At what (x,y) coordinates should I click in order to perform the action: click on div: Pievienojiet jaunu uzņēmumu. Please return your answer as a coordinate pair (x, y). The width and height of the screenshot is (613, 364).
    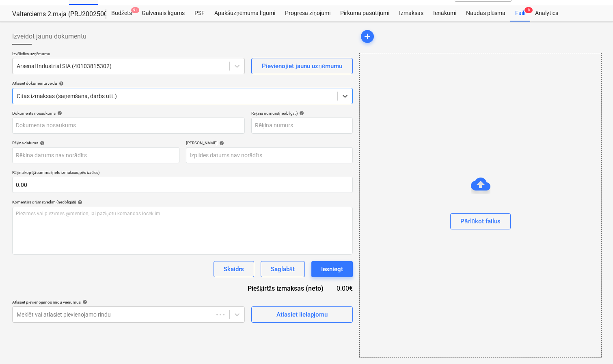
    Looking at the image, I should click on (302, 66).